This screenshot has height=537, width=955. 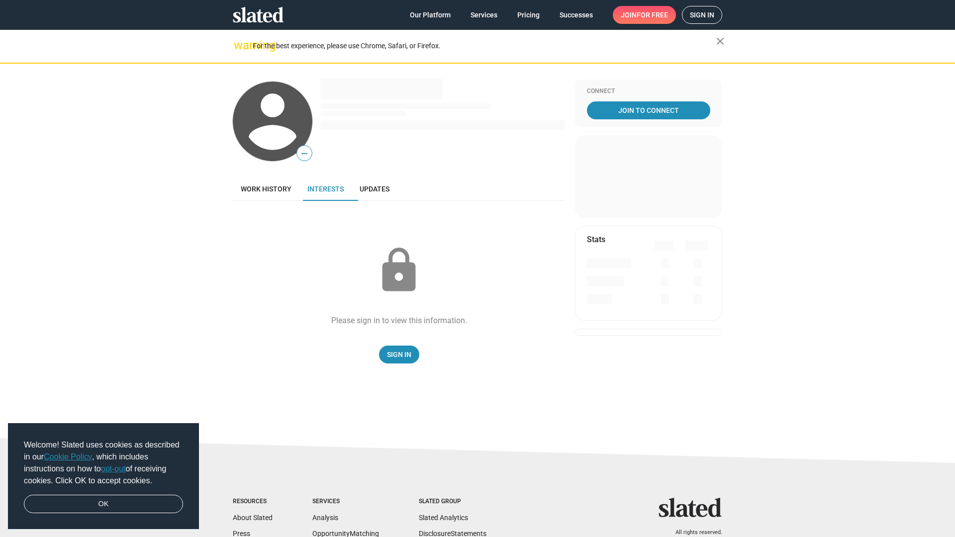 I want to click on span: Welcome! Slated uses cookies as described in our , which includes instructions on how to of recei..., so click(x=103, y=463).